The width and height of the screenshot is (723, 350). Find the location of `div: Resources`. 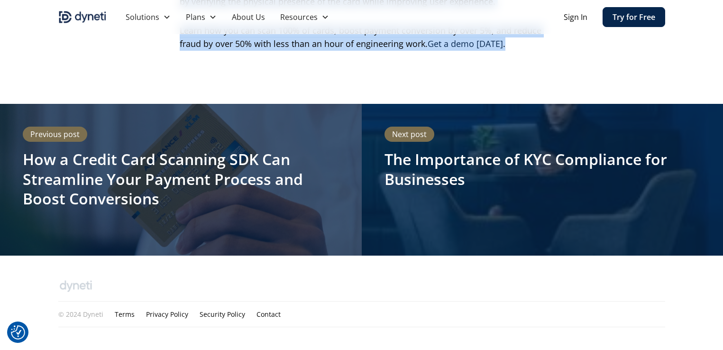

div: Resources is located at coordinates (299, 17).